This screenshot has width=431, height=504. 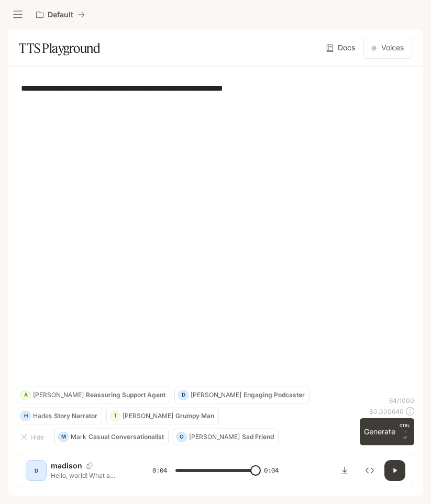 What do you see at coordinates (60, 15) in the screenshot?
I see `button: All workspaces` at bounding box center [60, 15].